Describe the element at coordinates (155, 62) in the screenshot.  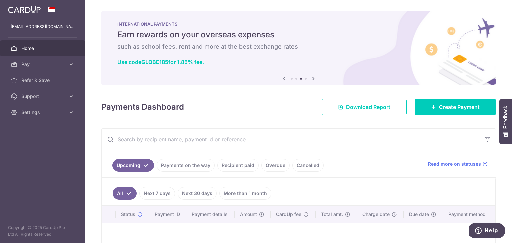
I see `b: GLOBE185` at that location.